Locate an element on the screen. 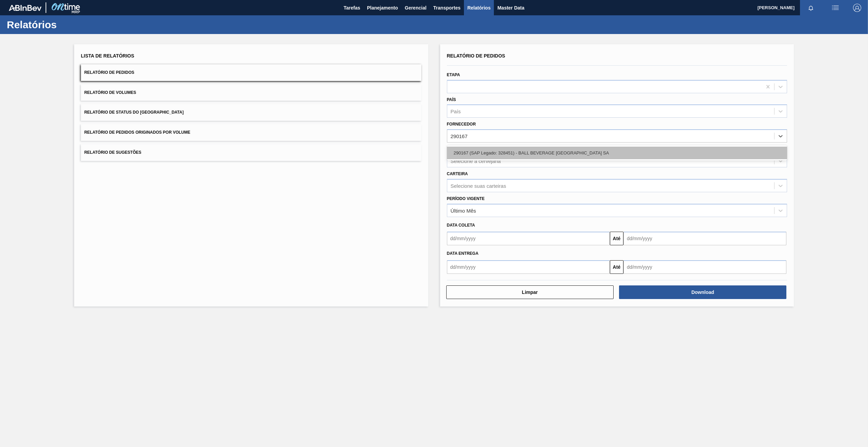 This screenshot has height=447, width=868. span: Transportes is located at coordinates (447, 8).